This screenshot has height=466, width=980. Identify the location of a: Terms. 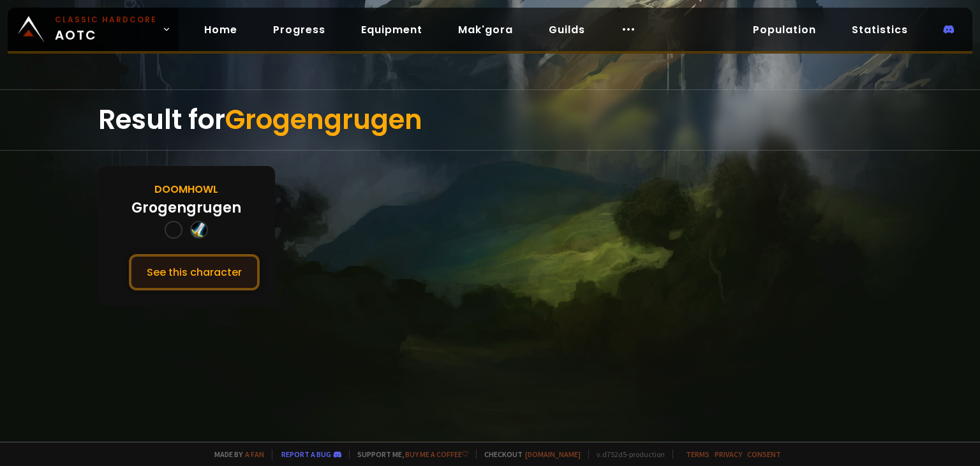
(697, 454).